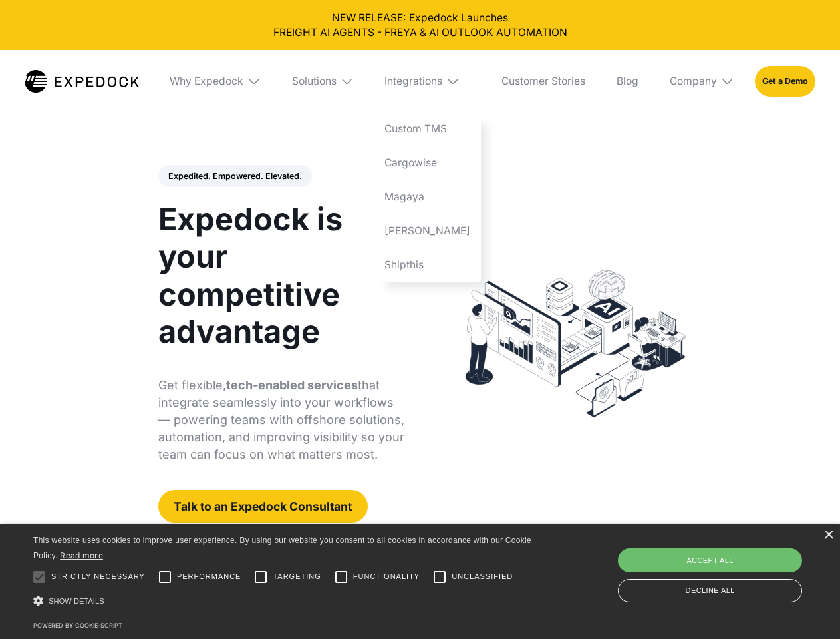 Image resolution: width=840 pixels, height=639 pixels. What do you see at coordinates (420, 25) in the screenshot?
I see `div: NEW RELEASE: Expedock Launches` at bounding box center [420, 25].